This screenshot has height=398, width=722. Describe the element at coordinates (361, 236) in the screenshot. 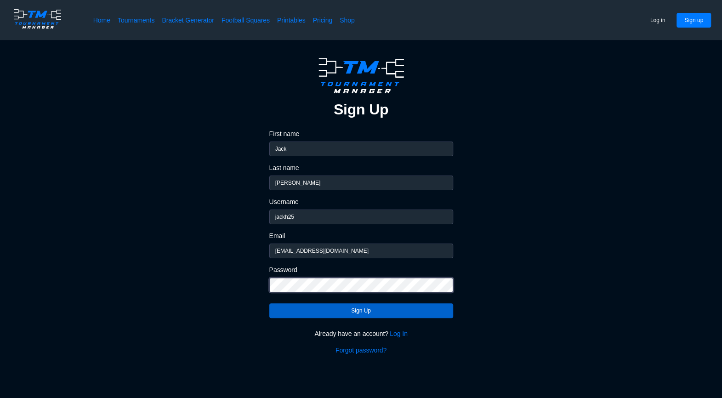

I see `label: Email` at that location.